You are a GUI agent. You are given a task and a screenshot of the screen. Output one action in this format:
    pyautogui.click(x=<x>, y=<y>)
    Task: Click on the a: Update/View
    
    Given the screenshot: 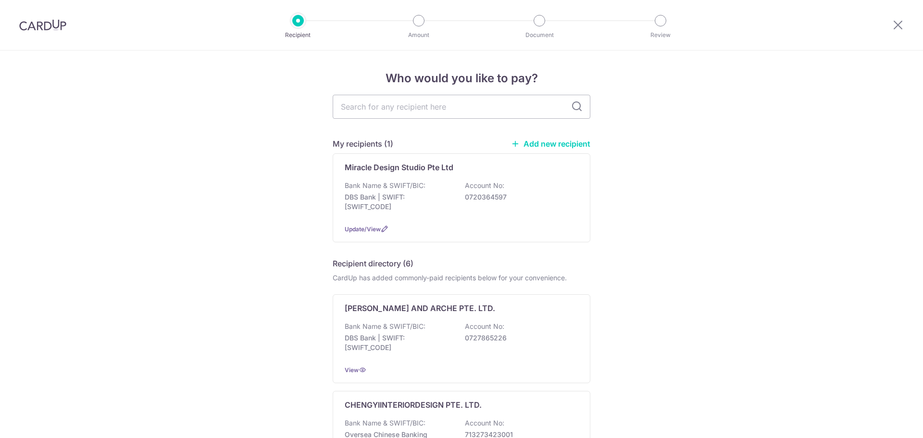 What is the action you would take?
    pyautogui.click(x=363, y=229)
    